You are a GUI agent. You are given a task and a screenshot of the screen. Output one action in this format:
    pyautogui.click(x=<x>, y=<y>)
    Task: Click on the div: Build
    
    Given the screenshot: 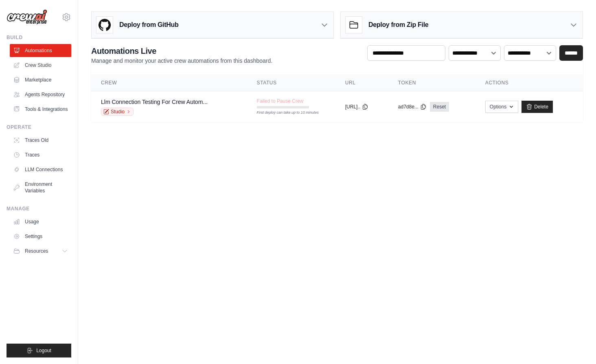 What is the action you would take?
    pyautogui.click(x=39, y=37)
    